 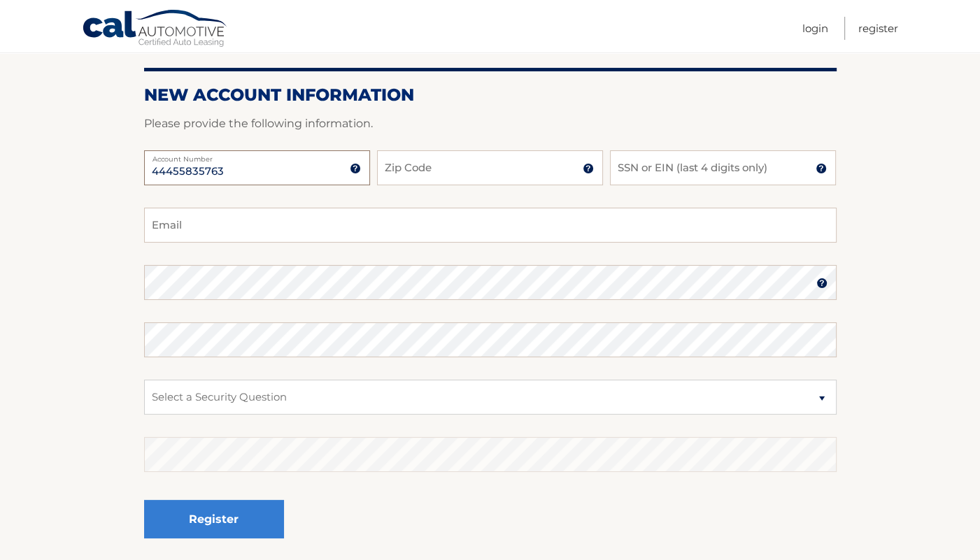 What do you see at coordinates (878, 28) in the screenshot?
I see `a: Register` at bounding box center [878, 28].